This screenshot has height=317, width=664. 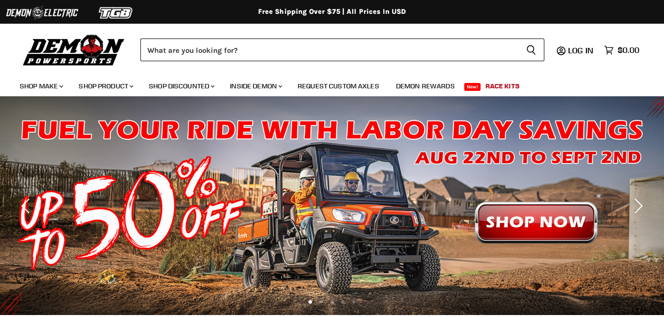 What do you see at coordinates (181, 86) in the screenshot?
I see `a: Shop Discounted` at bounding box center [181, 86].